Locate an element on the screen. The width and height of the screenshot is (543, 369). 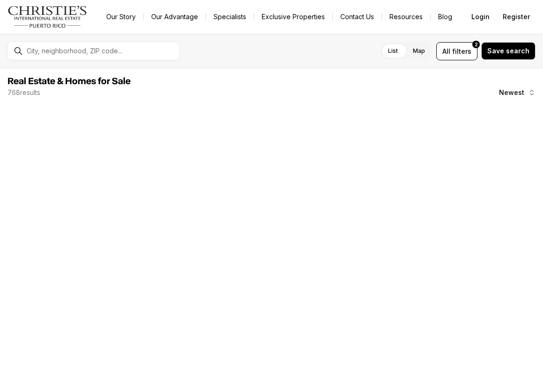
a: Specialists is located at coordinates (230, 17).